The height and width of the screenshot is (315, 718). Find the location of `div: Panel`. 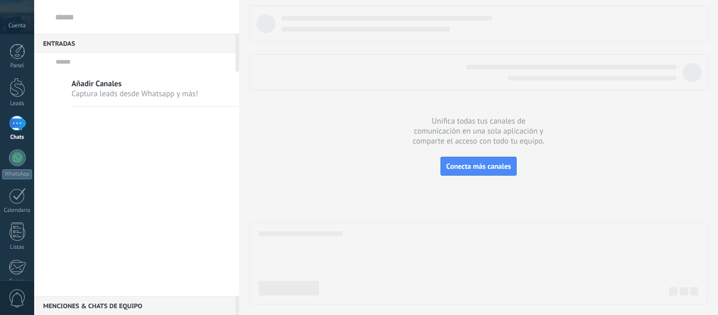

div: Panel is located at coordinates (17, 66).